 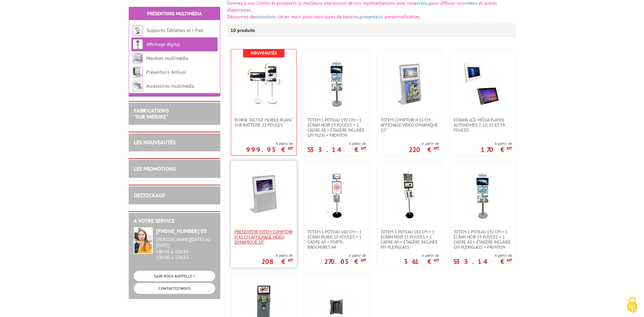 What do you see at coordinates (264, 122) in the screenshot?
I see `span: Borne tactile mobile blanc sur batterie 22 pouces` at bounding box center [264, 122].